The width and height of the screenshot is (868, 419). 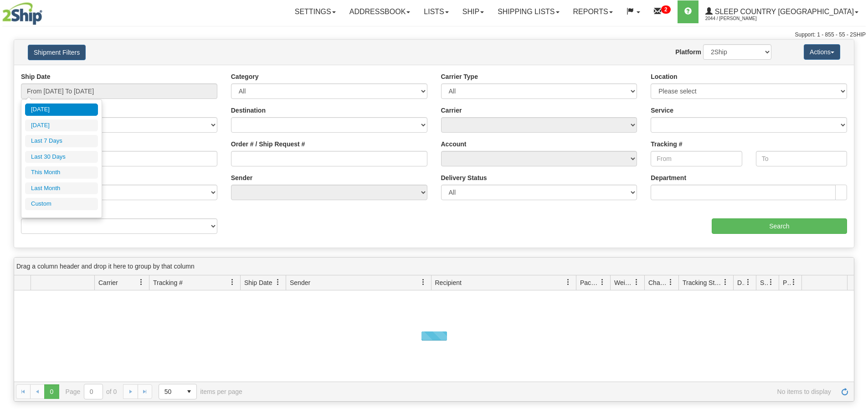 What do you see at coordinates (277, 282) in the screenshot?
I see `a: Ship Date filter column settings` at bounding box center [277, 282].